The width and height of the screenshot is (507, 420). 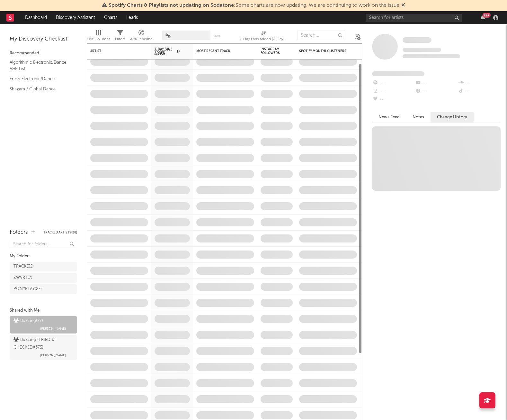 I want to click on a: Discovery Assistant, so click(x=75, y=18).